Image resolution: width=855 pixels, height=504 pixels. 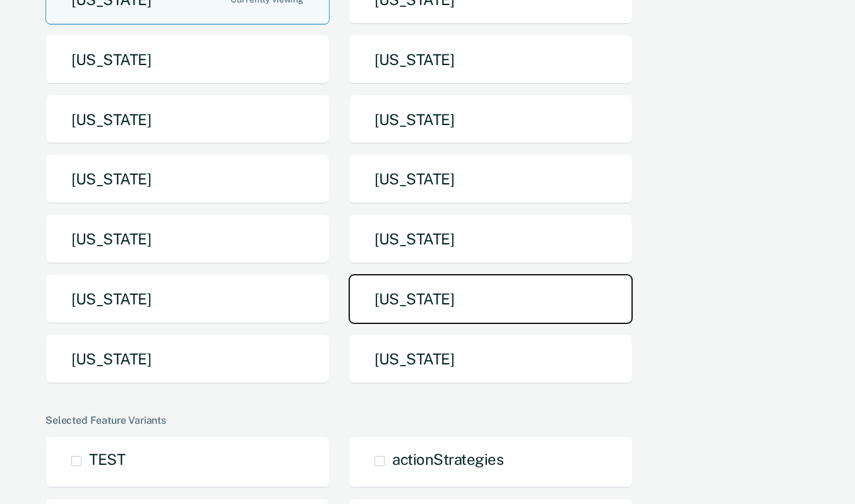 I want to click on span: actionStrategies, so click(x=448, y=459).